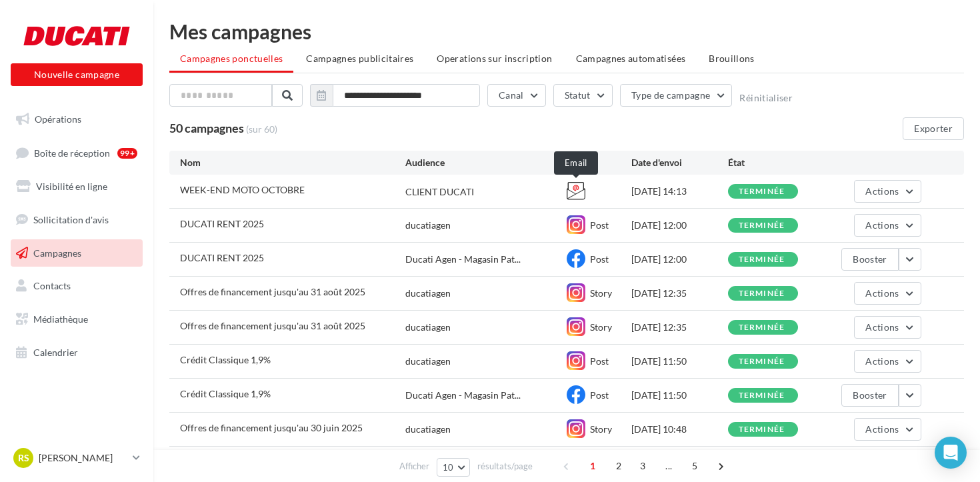  I want to click on button: Exporter, so click(934, 129).